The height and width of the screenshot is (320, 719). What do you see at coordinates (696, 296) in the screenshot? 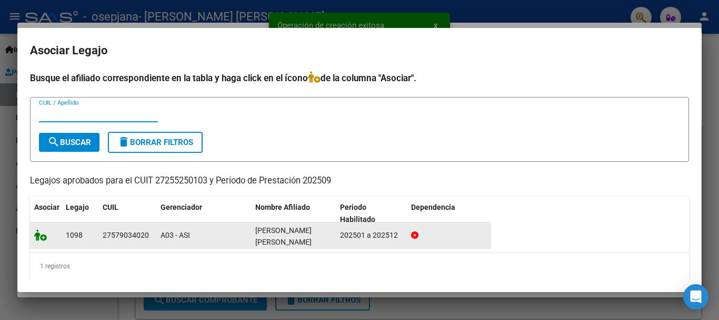
I see `div: Open Intercom Messenger` at bounding box center [696, 296].